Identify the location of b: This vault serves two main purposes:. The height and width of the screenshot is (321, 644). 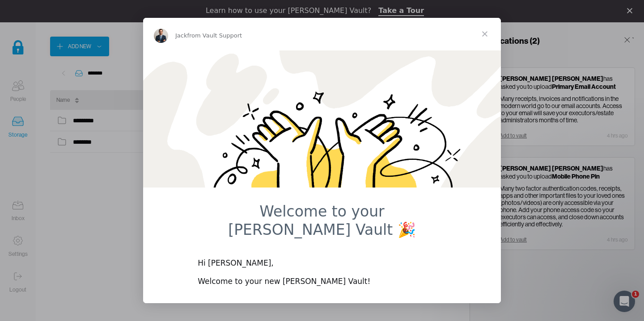
(278, 300).